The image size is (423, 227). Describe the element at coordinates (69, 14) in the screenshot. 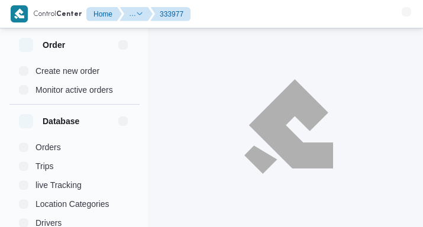

I see `b: Center` at that location.